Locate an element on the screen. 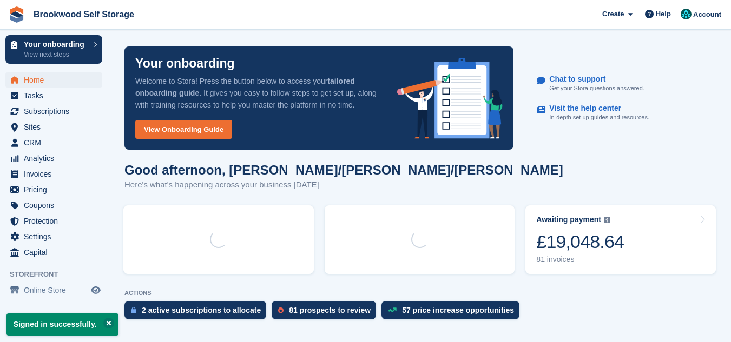  p: View next steps is located at coordinates (56, 55).